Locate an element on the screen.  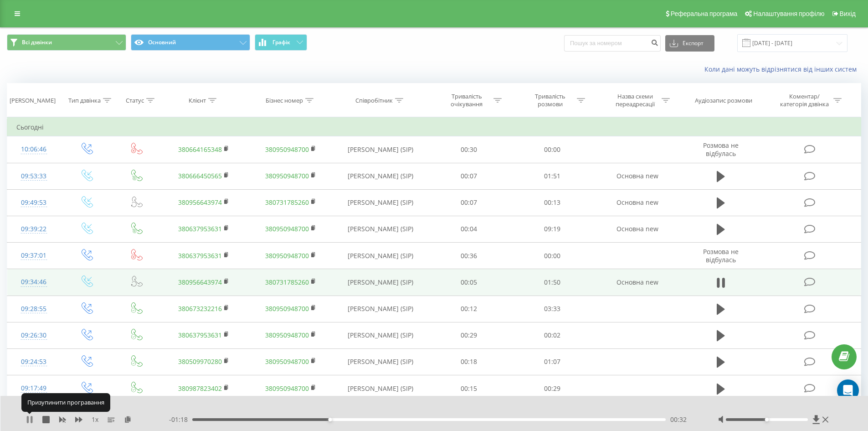
button: Графік is located at coordinates (281, 42).